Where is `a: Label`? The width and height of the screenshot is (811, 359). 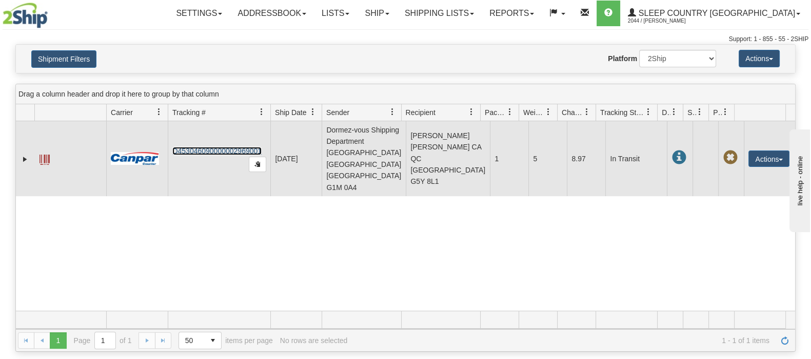 a: Label is located at coordinates (45, 158).